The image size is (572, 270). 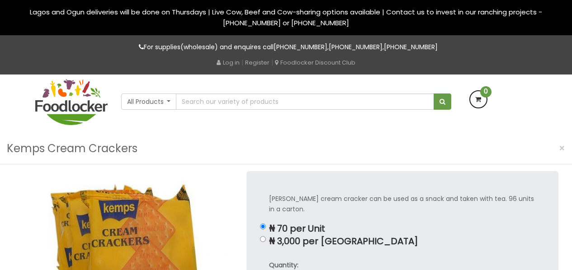 I want to click on span: 0, so click(x=486, y=92).